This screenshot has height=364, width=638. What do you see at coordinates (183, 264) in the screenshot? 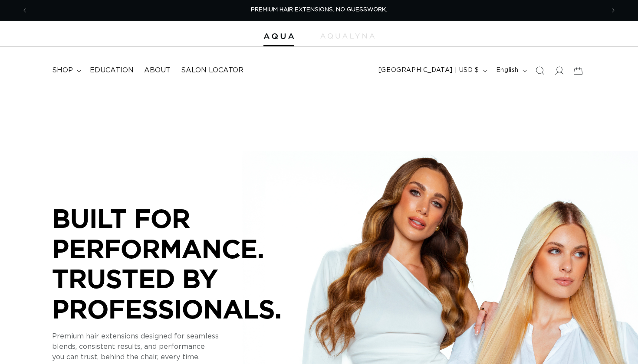
I see `p: BUILT FOR PERFORMANCE. TRUSTED BY PROFESSIONALS.` at bounding box center [183, 264].